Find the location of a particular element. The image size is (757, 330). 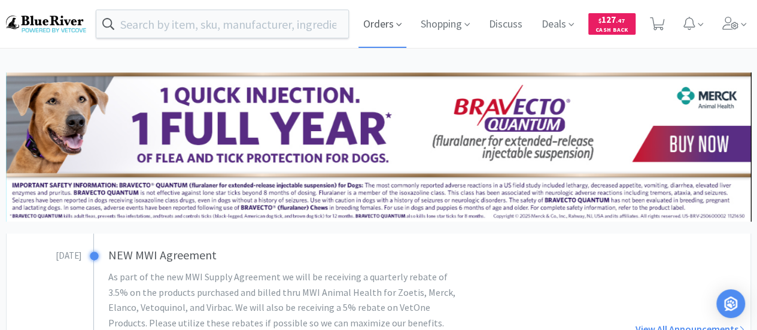

img: b17b0d86f29542b49a2f66beb9ff811a.png is located at coordinates (46, 23).